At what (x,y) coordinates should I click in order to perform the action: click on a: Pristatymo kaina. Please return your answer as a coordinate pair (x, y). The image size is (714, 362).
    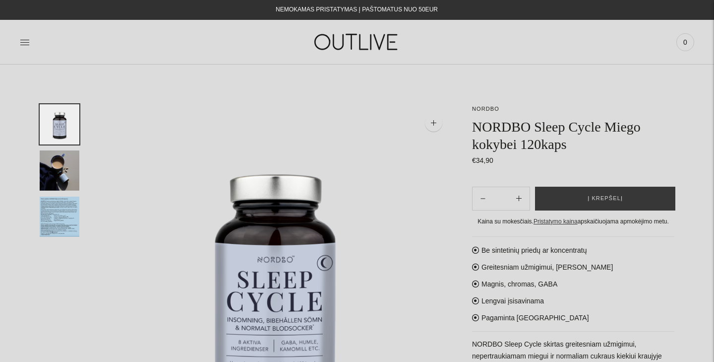
    Looking at the image, I should click on (556, 221).